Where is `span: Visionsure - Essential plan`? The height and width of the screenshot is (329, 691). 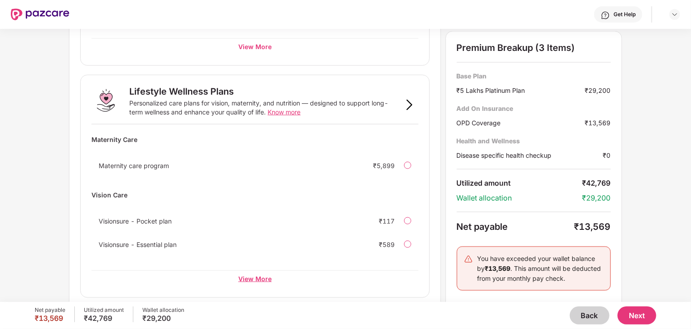
span: Visionsure - Essential plan is located at coordinates (137, 244).